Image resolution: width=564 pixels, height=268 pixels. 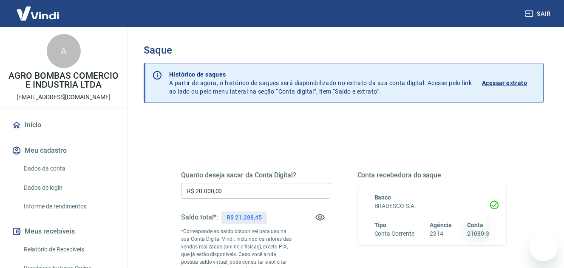 What do you see at coordinates (68, 187) in the screenshot?
I see `a: Dados de login` at bounding box center [68, 187].